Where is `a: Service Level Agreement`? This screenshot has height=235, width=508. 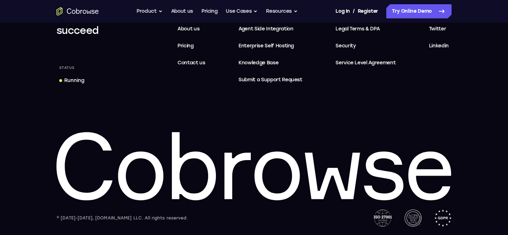 a: Service Level Agreement is located at coordinates (365, 63).